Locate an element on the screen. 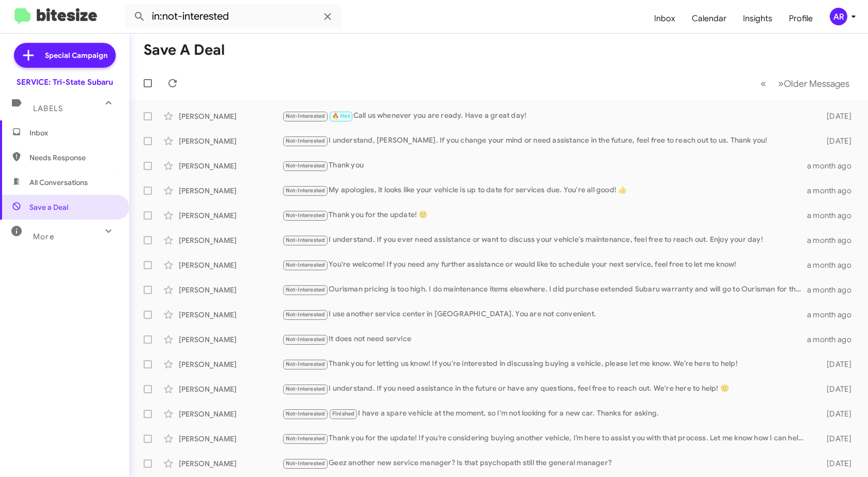 The width and height of the screenshot is (868, 477). button: AR is located at coordinates (838, 16).